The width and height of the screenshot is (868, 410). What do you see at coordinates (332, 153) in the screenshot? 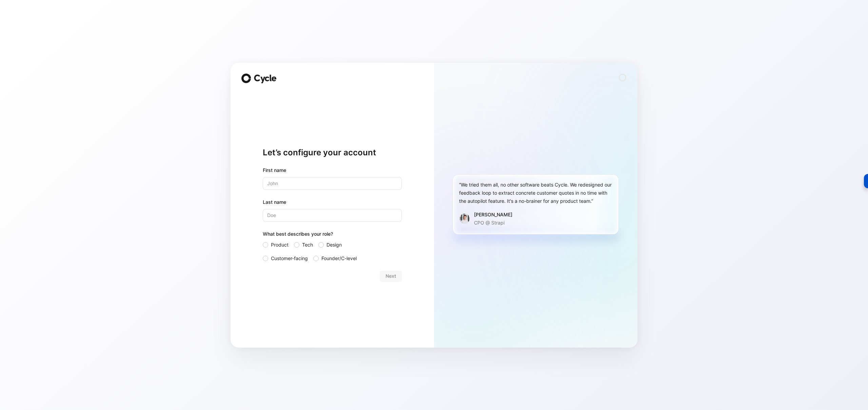
I see `h1: Let’s configure your account` at bounding box center [332, 153].